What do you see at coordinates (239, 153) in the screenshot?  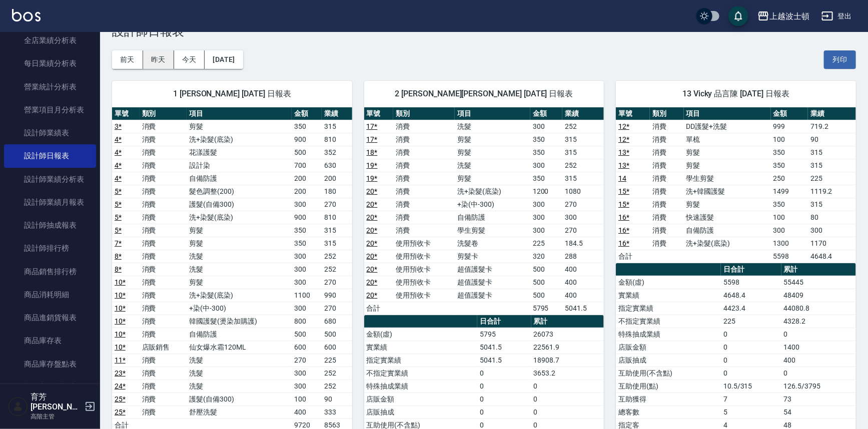 I see `td: 花漾護髮` at bounding box center [239, 153].